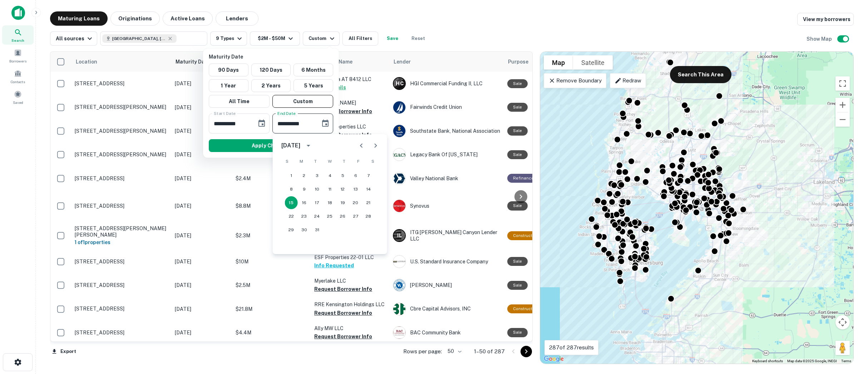 This screenshot has height=374, width=868. Describe the element at coordinates (291, 203) in the screenshot. I see `button: 15` at that location.